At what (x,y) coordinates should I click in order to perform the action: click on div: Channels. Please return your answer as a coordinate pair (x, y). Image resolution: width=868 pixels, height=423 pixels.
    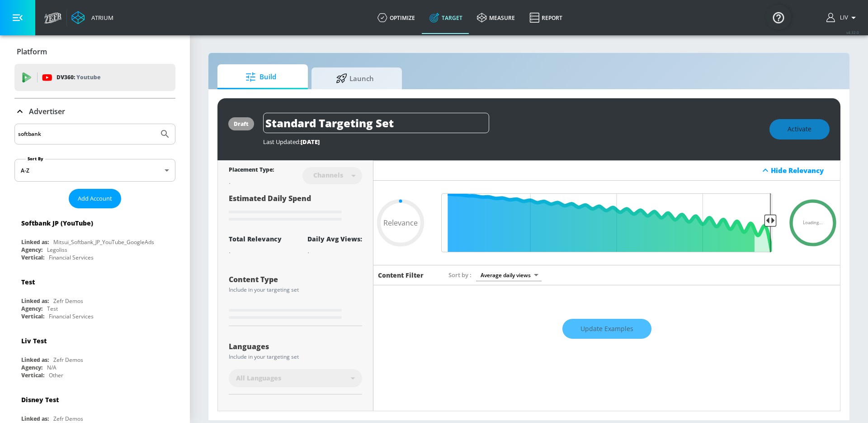
    Looking at the image, I should click on (328, 175).